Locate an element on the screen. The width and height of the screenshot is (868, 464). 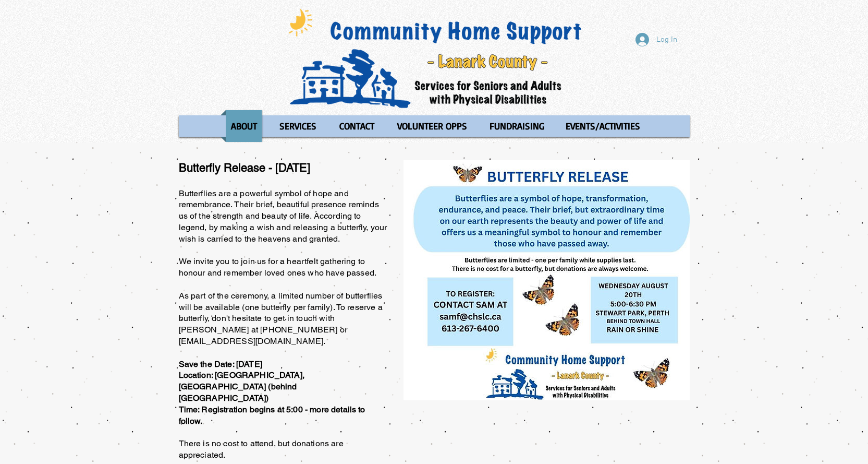
nav: Site is located at coordinates (434, 126).